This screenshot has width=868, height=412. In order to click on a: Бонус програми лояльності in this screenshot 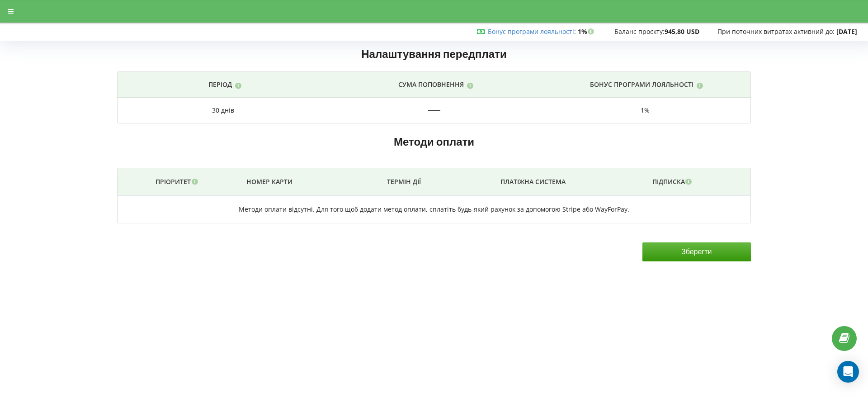, I will do `click(531, 31)`.